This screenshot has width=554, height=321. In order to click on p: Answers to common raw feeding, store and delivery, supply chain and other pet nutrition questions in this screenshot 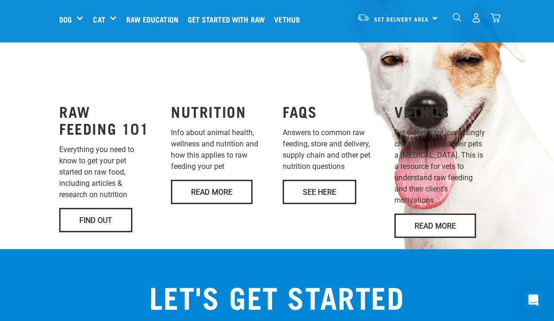, I will do `click(333, 150)`.